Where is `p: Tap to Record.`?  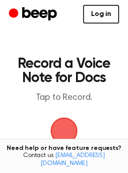
p: Tap to Record. is located at coordinates (64, 97).